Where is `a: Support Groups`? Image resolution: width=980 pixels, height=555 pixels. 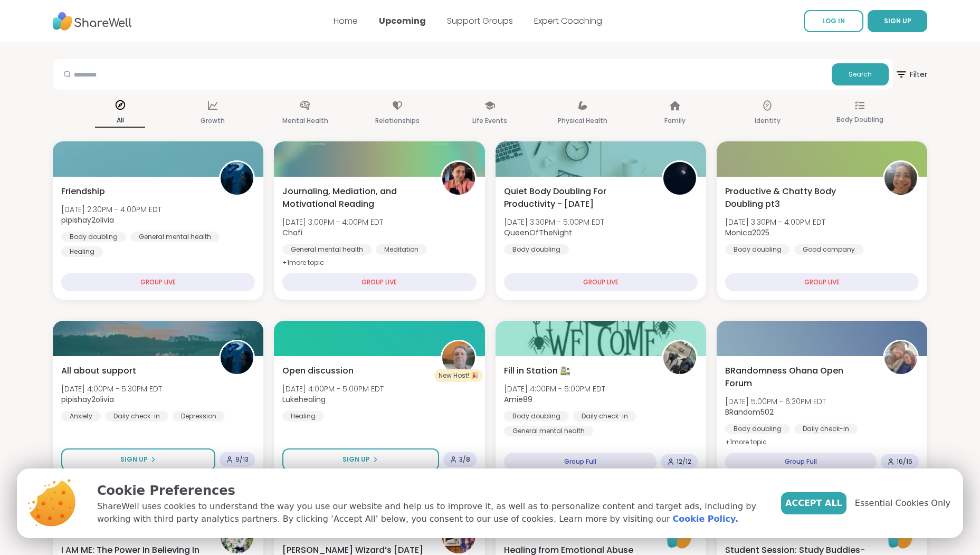
a: Support Groups is located at coordinates (480, 21).